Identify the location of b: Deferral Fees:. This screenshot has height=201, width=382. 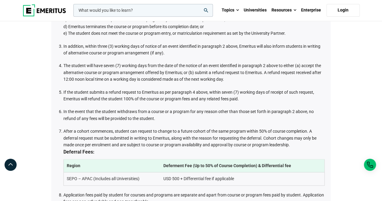
(79, 151).